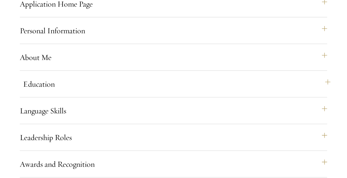 The width and height of the screenshot is (347, 178). Describe the element at coordinates (173, 57) in the screenshot. I see `button: About Me` at that location.